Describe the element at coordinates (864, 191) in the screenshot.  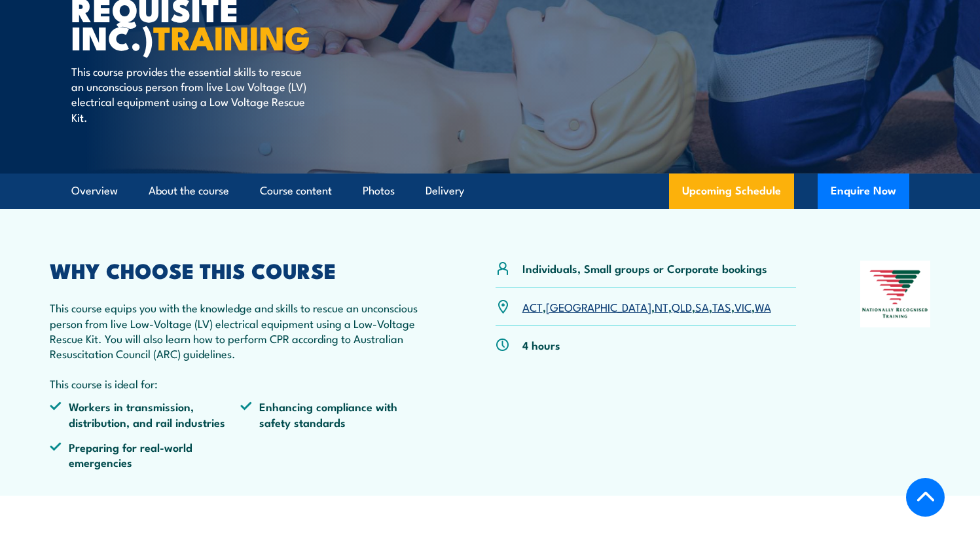
I see `button: Enquire Now` at that location.